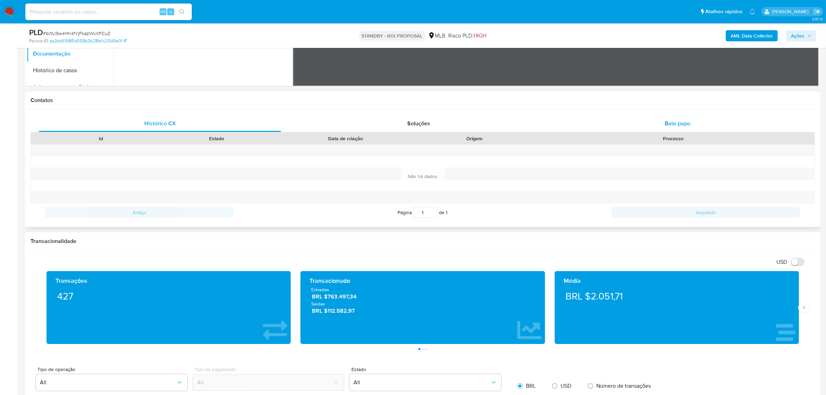 This screenshot has height=395, width=826. I want to click on a: aa3dd4198f5d058b3b28fa1c2f349e0f, so click(88, 41).